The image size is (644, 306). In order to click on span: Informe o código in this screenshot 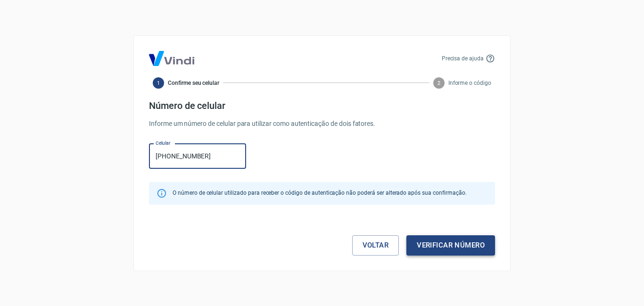, I will do `click(469, 83)`.